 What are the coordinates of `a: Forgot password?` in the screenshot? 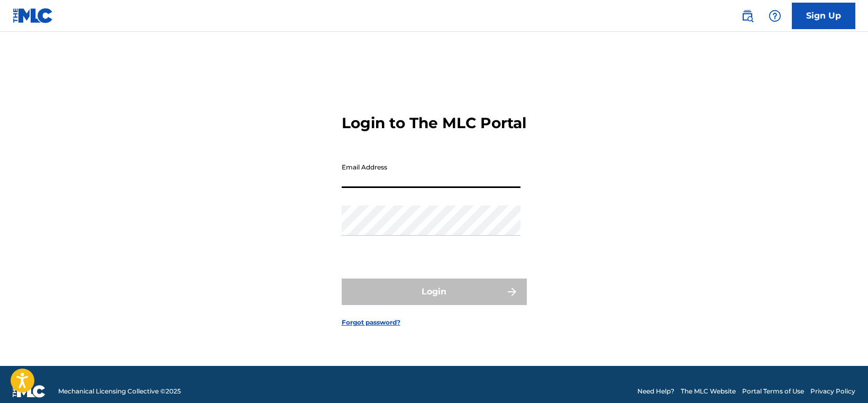 It's located at (371, 322).